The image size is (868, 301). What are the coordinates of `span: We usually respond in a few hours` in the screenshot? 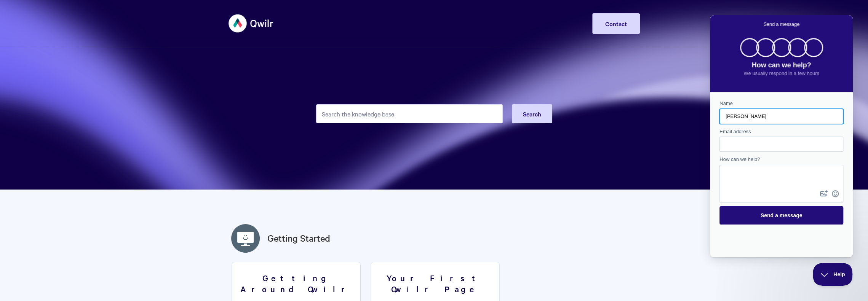 It's located at (72, 58).